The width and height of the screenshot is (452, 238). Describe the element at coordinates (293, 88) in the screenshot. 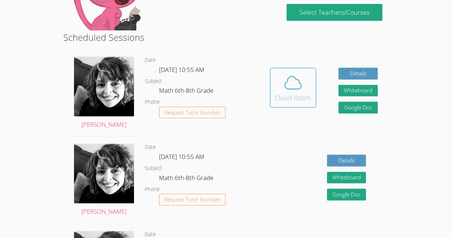

I see `button: Cloud Room` at that location.